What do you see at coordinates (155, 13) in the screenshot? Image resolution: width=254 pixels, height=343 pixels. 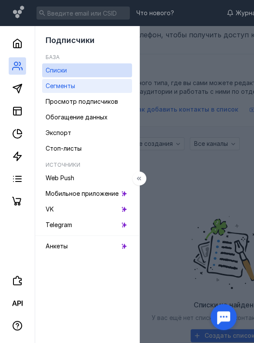 I see `a: Что нового?` at bounding box center [155, 13].